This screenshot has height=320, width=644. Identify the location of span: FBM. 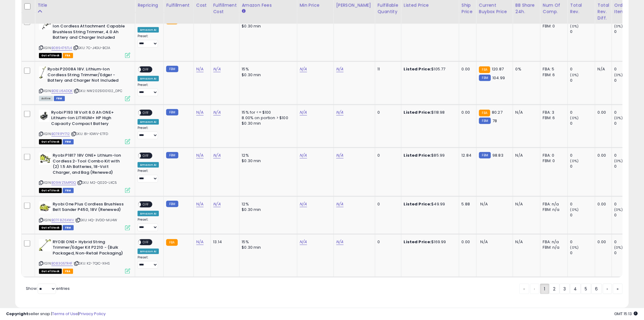
(68, 142).